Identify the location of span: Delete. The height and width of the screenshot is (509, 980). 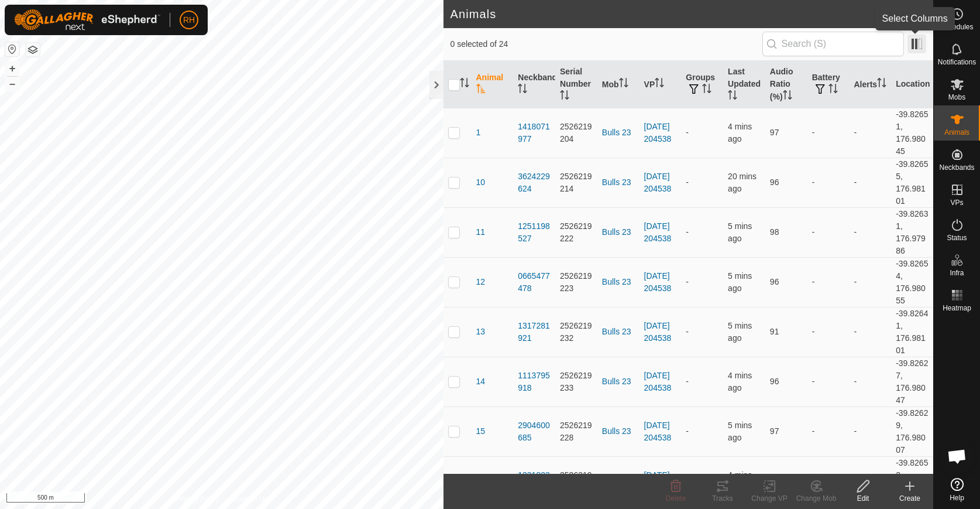
(676, 498).